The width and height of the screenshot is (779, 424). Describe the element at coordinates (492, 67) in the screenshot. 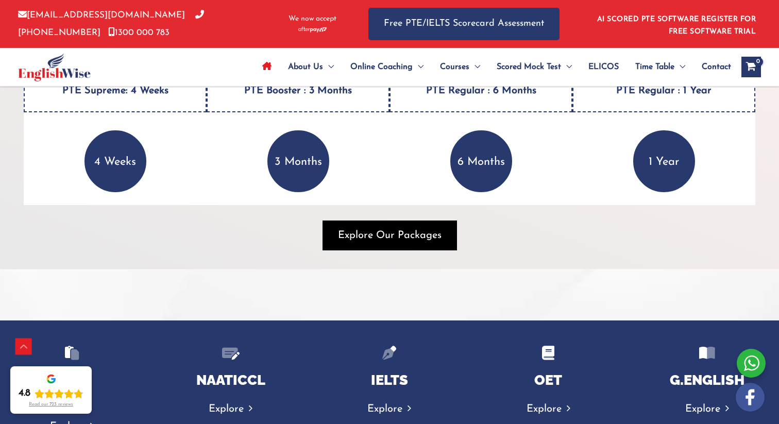

I see `nav: Site Navigation: Main Menu` at that location.